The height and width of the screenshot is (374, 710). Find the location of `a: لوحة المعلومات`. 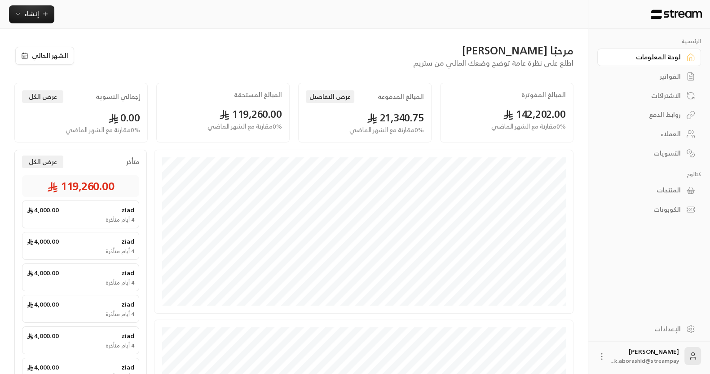

a: لوحة المعلومات is located at coordinates (649, 57).